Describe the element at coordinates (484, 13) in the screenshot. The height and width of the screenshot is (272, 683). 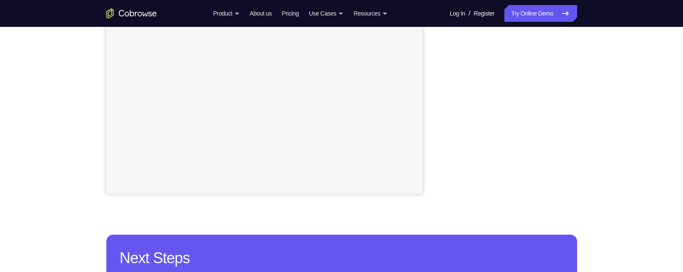
I see `a: Register` at that location.